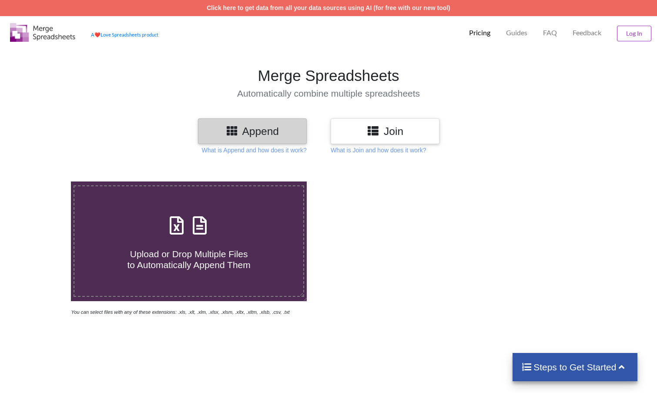  What do you see at coordinates (252, 131) in the screenshot?
I see `h3: Append` at bounding box center [252, 131].